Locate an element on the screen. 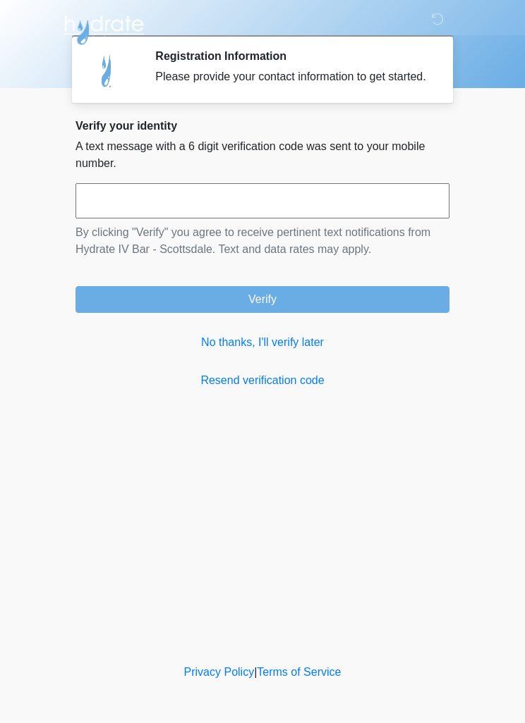 This screenshot has width=525, height=723. img: Agent Avatar is located at coordinates (107, 70).